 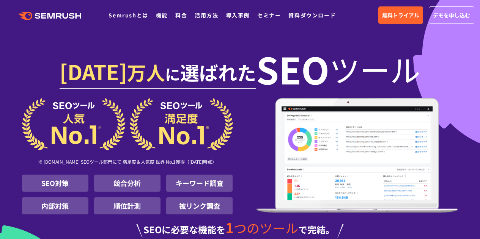 What do you see at coordinates (218, 72) in the screenshot?
I see `span: 選ばれた` at bounding box center [218, 72].